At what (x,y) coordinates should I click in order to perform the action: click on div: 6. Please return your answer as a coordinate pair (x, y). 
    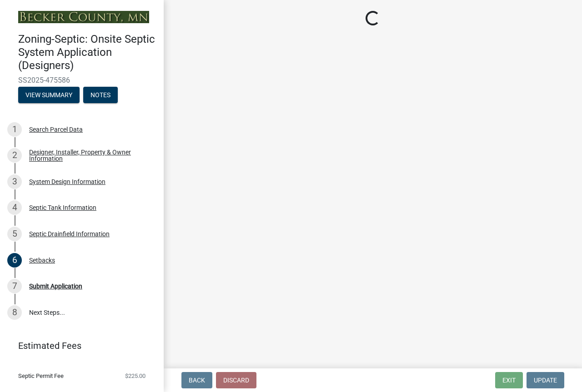
    Looking at the image, I should click on (15, 260).